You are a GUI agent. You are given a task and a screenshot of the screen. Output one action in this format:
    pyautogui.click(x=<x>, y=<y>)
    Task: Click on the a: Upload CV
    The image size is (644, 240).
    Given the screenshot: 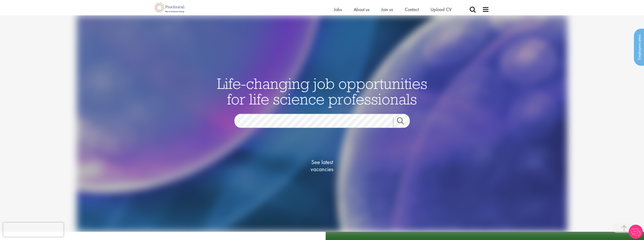 What is the action you would take?
    pyautogui.click(x=441, y=9)
    